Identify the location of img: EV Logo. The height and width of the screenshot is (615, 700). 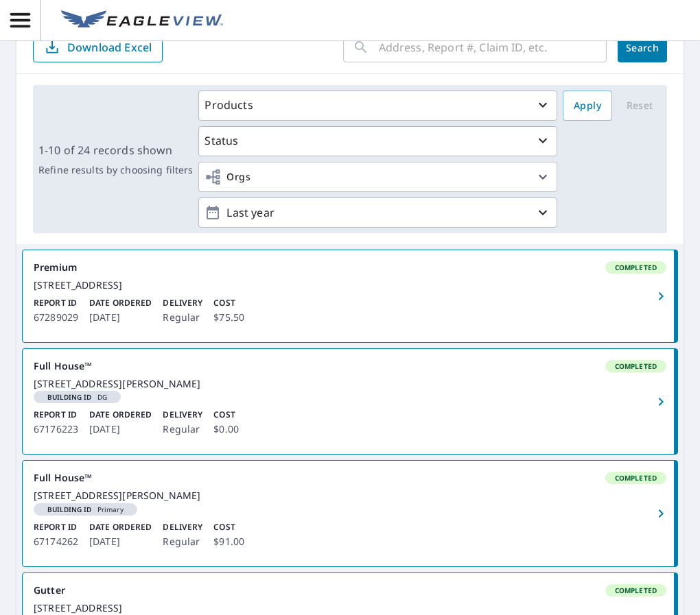
(142, 20).